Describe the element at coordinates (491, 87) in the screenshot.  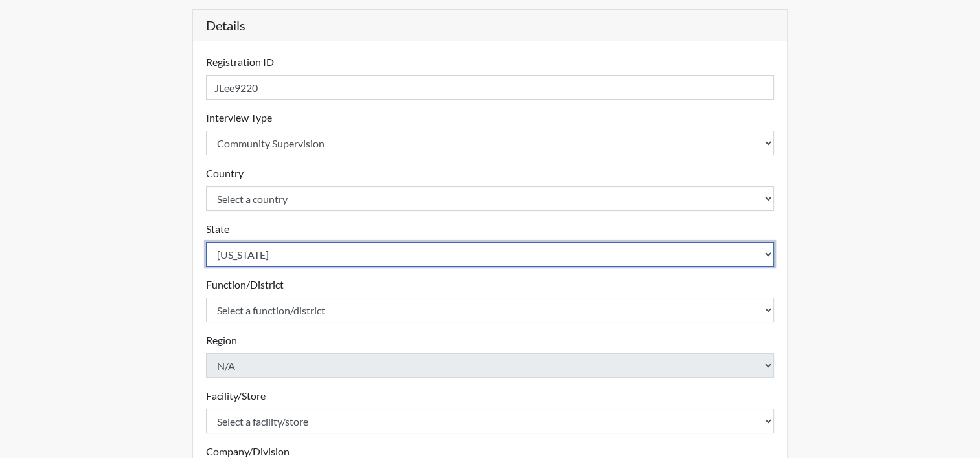
I see `input: Insert a Registration ID, which needs to be a unique alphanumeric value for each interviewee` at that location.